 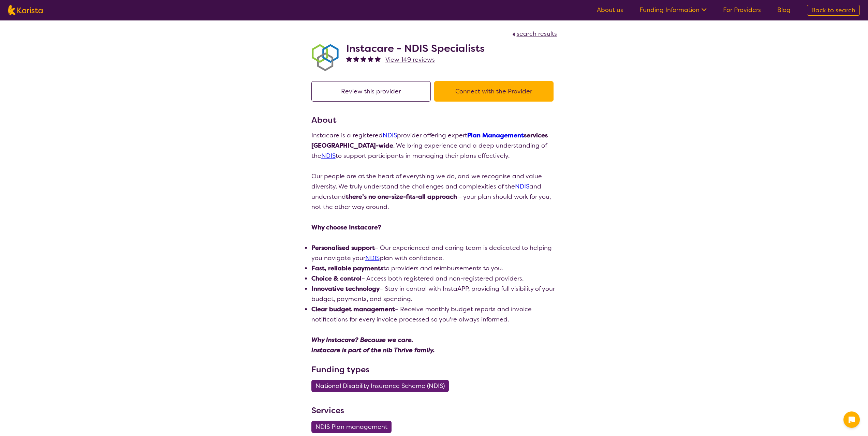 What do you see at coordinates (353, 310) in the screenshot?
I see `strong: Clear budget management` at bounding box center [353, 310].